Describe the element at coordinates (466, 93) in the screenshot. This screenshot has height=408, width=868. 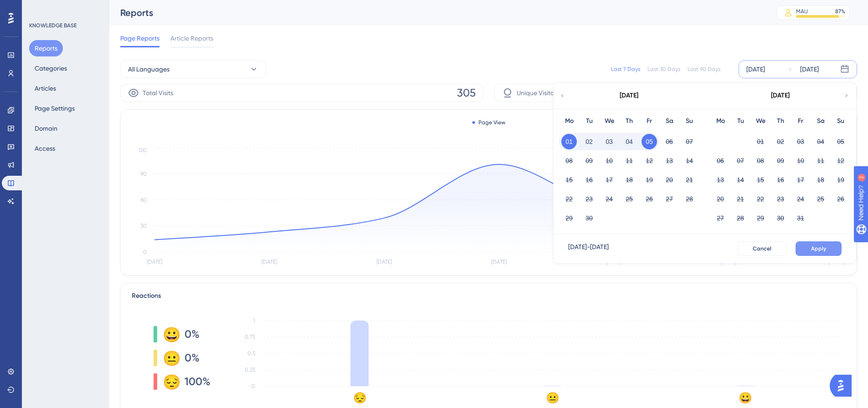
I see `span: 305` at that location.